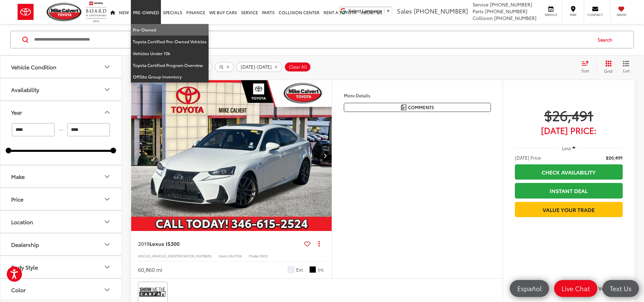 This screenshot has width=644, height=302. I want to click on button: Vehicle ConditionVehicle Condition, so click(61, 67).